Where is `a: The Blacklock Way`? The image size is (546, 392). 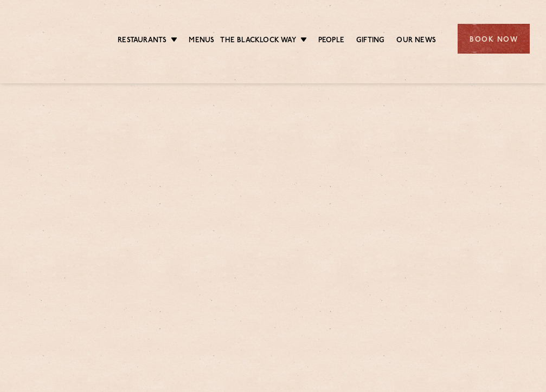 a: The Blacklock Way is located at coordinates (257, 41).